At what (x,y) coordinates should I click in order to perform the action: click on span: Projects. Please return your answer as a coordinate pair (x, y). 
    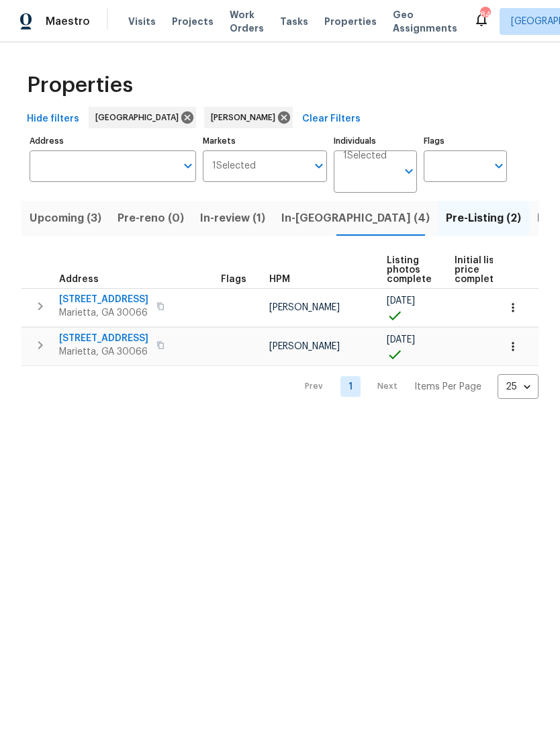
    Looking at the image, I should click on (193, 21).